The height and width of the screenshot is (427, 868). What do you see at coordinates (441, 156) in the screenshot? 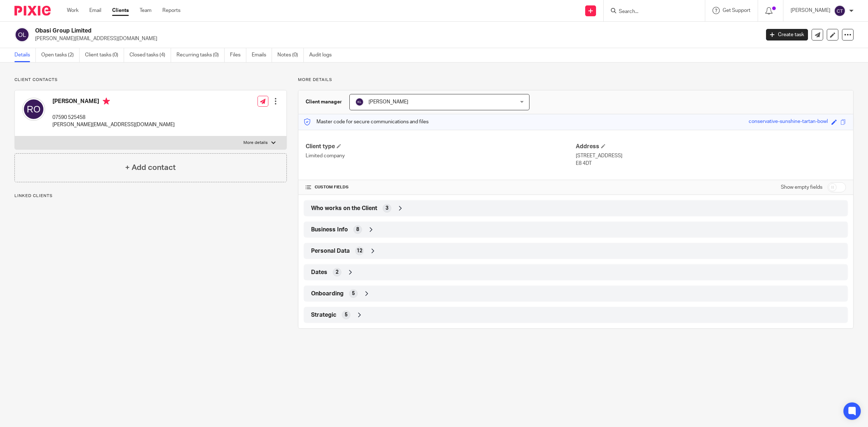
I see `p: Limited company` at bounding box center [441, 156].